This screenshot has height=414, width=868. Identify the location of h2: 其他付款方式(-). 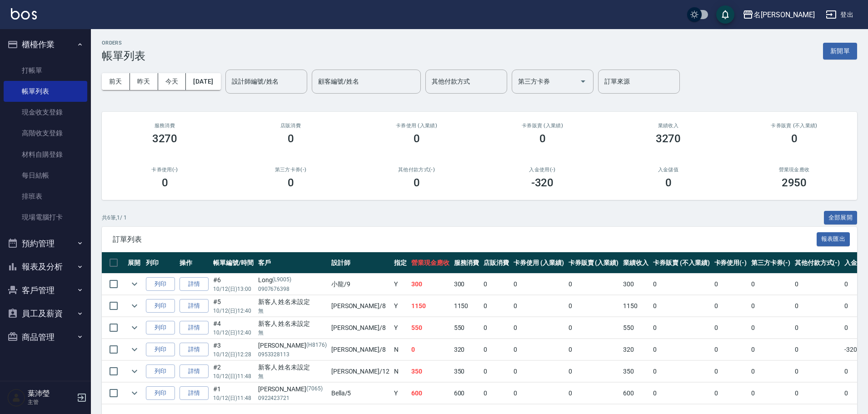
(416, 169).